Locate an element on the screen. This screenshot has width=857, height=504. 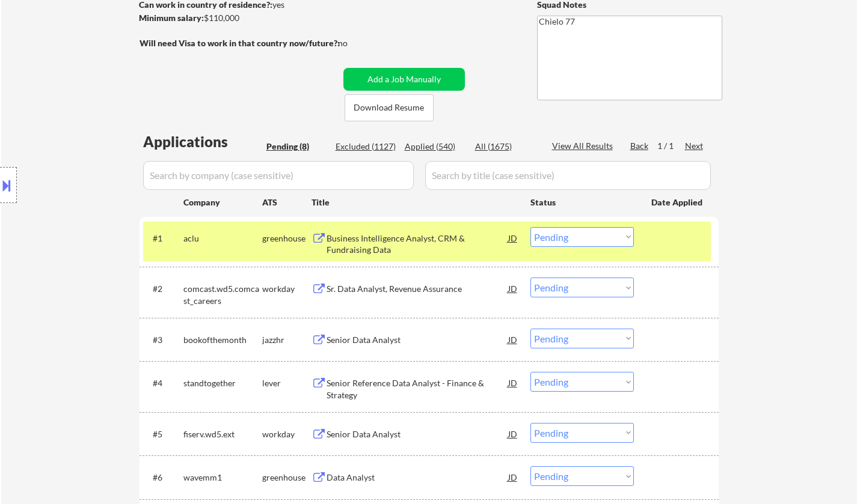
div: All (1675) is located at coordinates (505, 147).